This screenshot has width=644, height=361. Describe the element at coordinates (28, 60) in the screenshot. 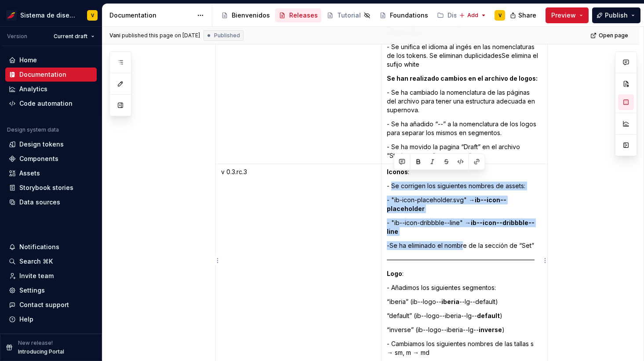

I see `div: Home` at that location.